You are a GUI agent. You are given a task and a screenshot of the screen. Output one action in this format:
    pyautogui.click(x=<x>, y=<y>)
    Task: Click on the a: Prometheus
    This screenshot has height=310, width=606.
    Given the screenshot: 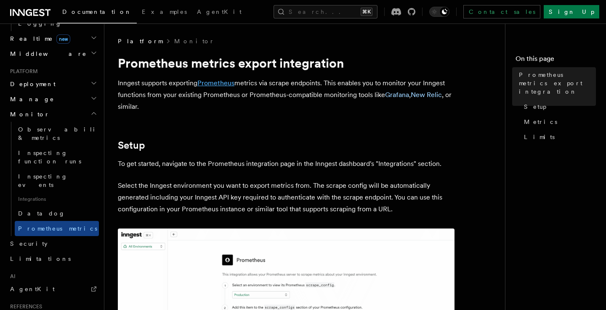 What is the action you would take?
    pyautogui.click(x=216, y=83)
    